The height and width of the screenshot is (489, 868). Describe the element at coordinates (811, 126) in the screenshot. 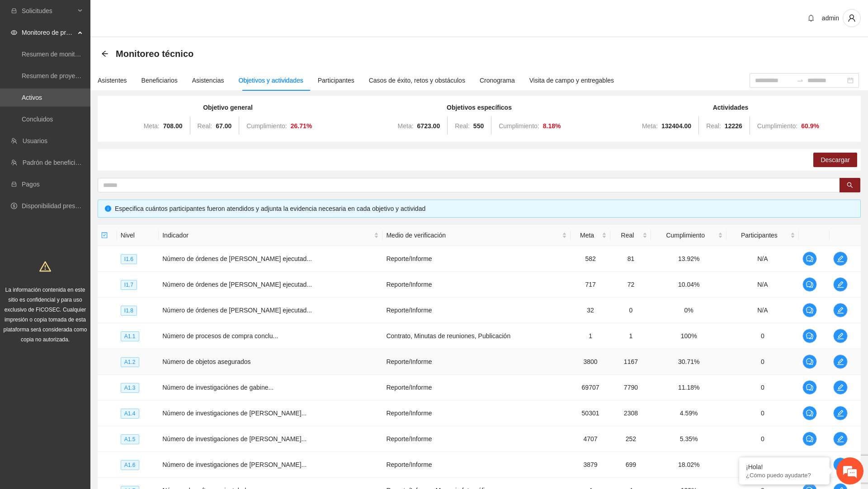

I see `strong: 60.9 %` at that location.